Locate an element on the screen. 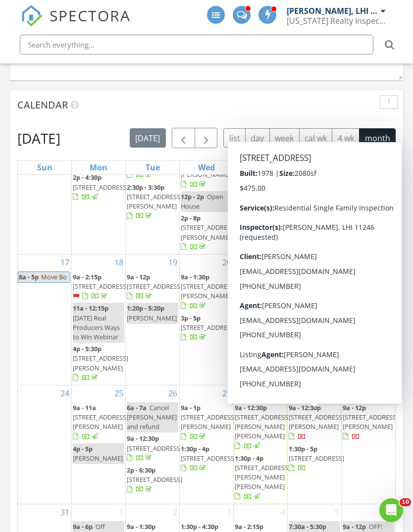 Image resolution: width=413 pixels, height=532 pixels. span: 4p - 5:30p is located at coordinates (87, 349).